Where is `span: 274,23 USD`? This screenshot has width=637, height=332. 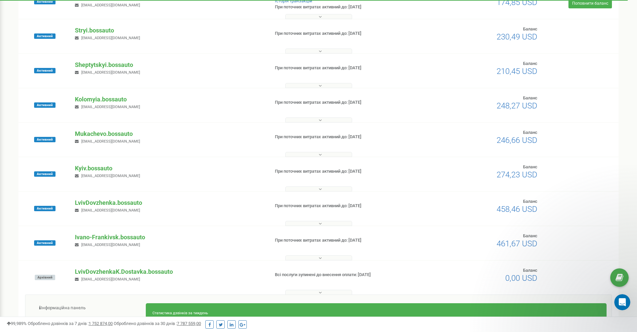 span: 274,23 USD is located at coordinates (517, 175).